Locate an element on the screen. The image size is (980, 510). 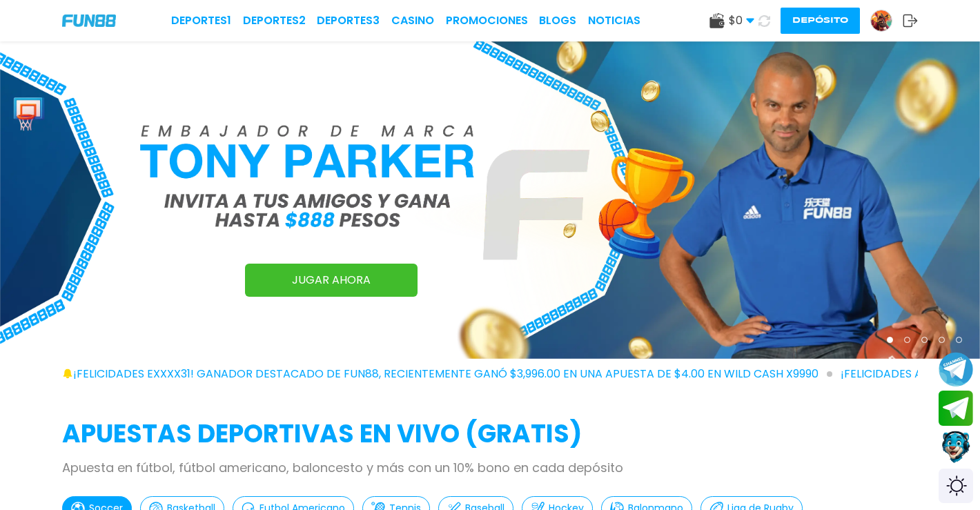
img: Company Logo is located at coordinates (89, 20).